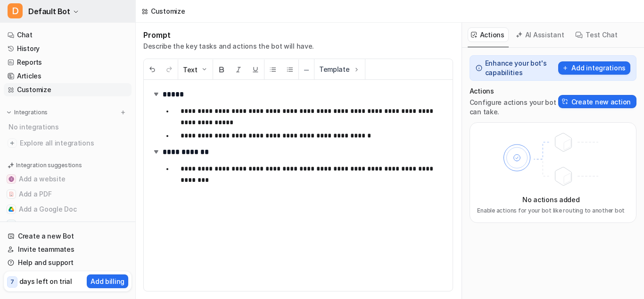 This screenshot has height=299, width=644. I want to click on button: Template, so click(339, 69).